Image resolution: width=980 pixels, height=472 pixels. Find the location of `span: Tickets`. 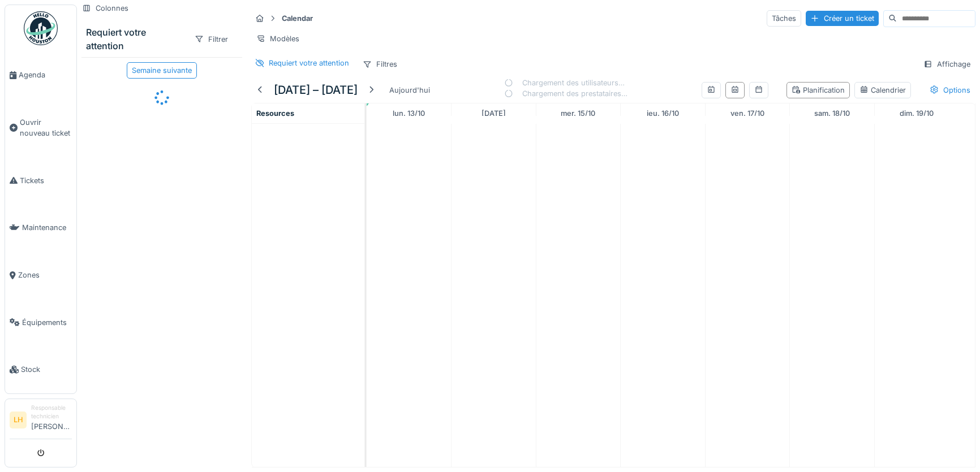

span: Tickets is located at coordinates (46, 180).